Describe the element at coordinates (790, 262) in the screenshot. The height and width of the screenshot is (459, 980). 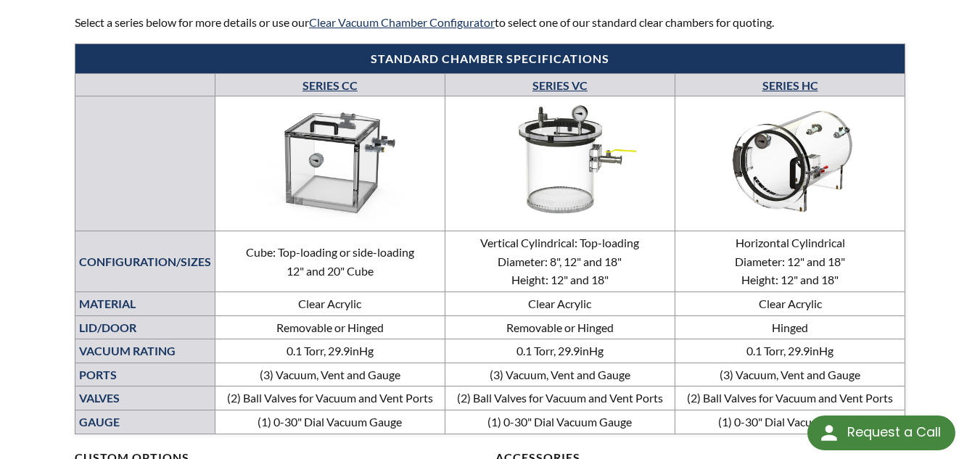
I see `td: Horizontal Cylindrical Diameter: 12" and 18" Height: 12" and 18"` at that location.